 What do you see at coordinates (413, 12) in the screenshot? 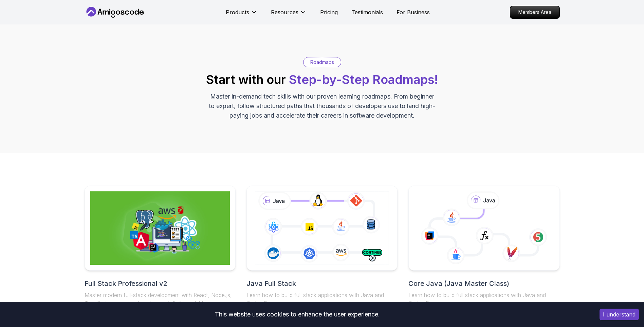
I see `a: For Business` at bounding box center [413, 12].